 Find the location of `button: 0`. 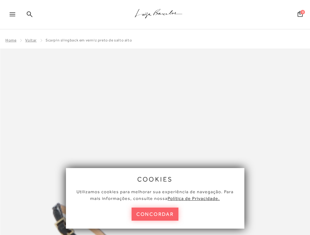

button: 0 is located at coordinates (300, 15).